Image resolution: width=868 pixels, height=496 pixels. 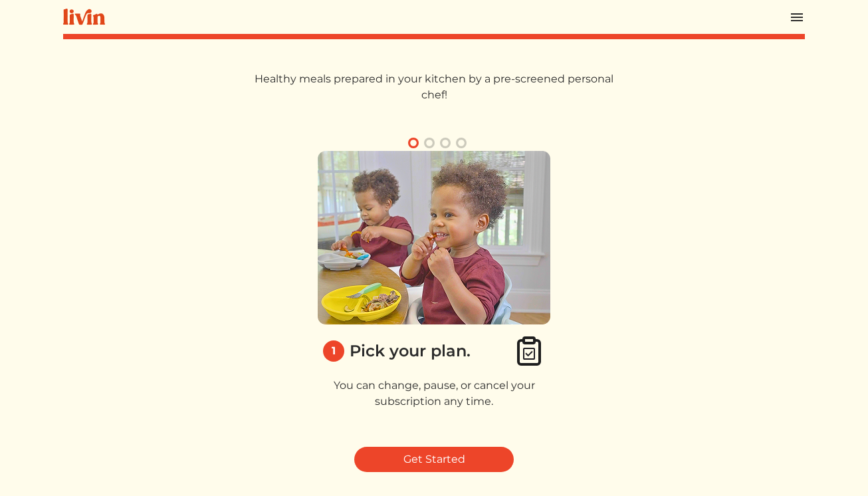 I want to click on img: clipboard_check-4e1afea9aecc1d71a83bd71232cd3fbb8e4b41c90a1eb376bae1e516b9241f3c.svg, so click(x=530, y=351).